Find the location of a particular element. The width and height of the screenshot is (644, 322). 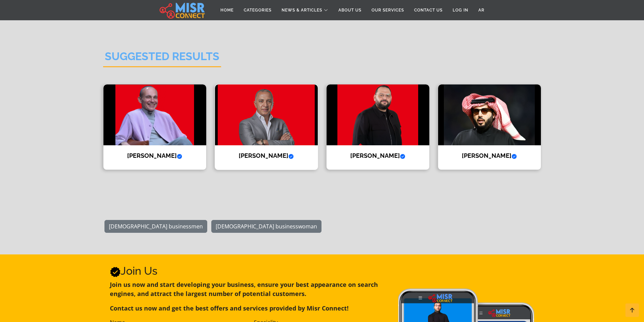

a: News & Articles is located at coordinates (305, 10).